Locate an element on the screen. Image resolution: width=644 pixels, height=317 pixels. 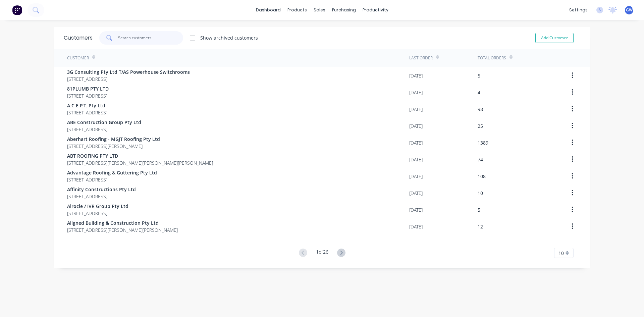
span: Aligned Building & Construction Pty Ltd is located at coordinates (122, 223).